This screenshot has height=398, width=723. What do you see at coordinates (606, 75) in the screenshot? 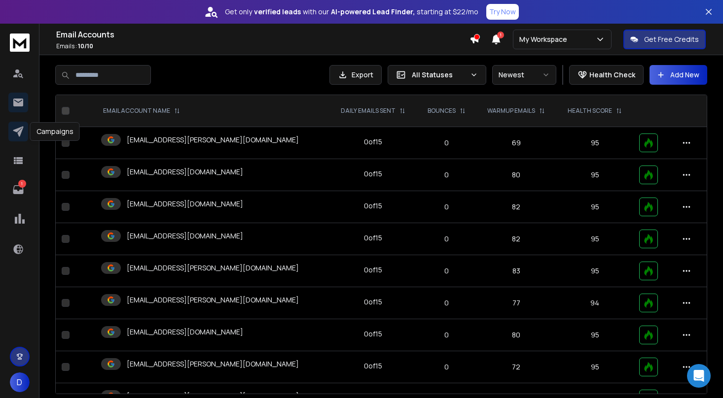
I see `button: Health Check` at bounding box center [606, 75].